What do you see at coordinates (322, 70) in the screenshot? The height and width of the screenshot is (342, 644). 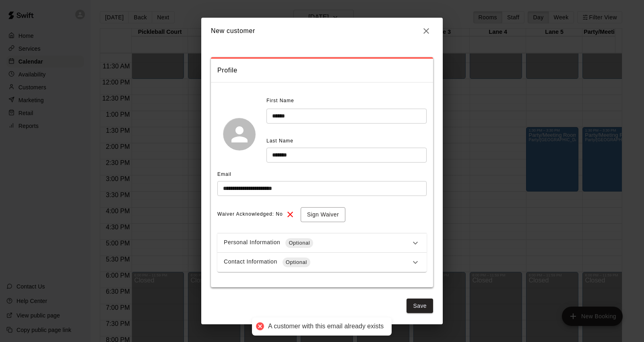 I see `span: Profile` at bounding box center [322, 70].